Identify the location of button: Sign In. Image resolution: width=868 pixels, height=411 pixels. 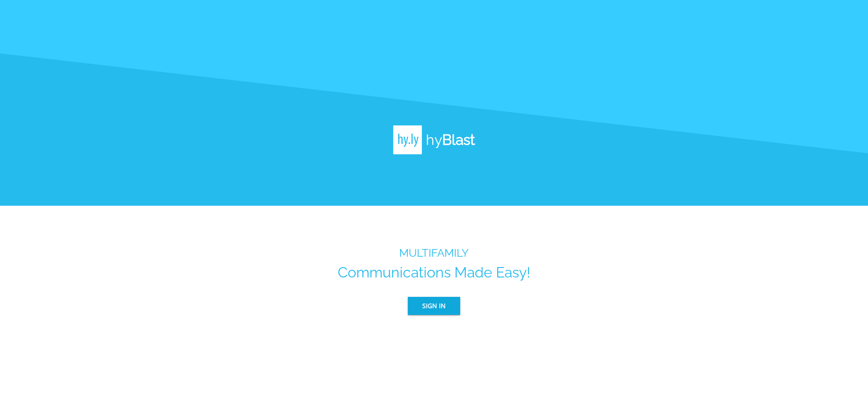
(434, 306).